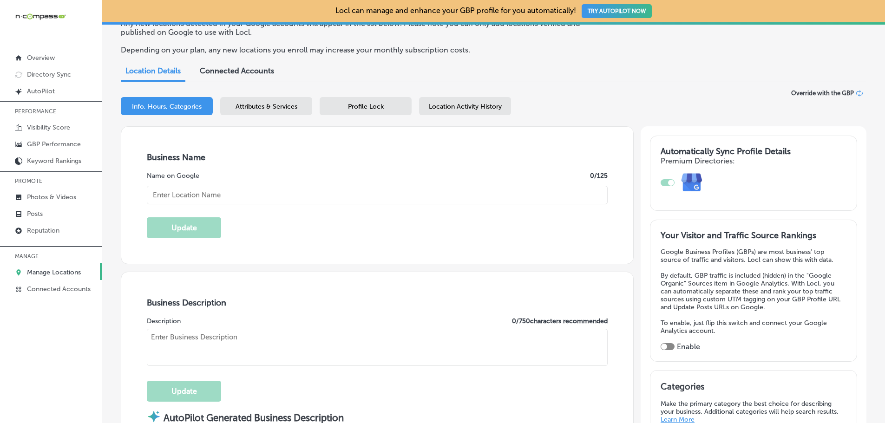  Describe the element at coordinates (48, 127) in the screenshot. I see `p: Visibility Score` at that location.